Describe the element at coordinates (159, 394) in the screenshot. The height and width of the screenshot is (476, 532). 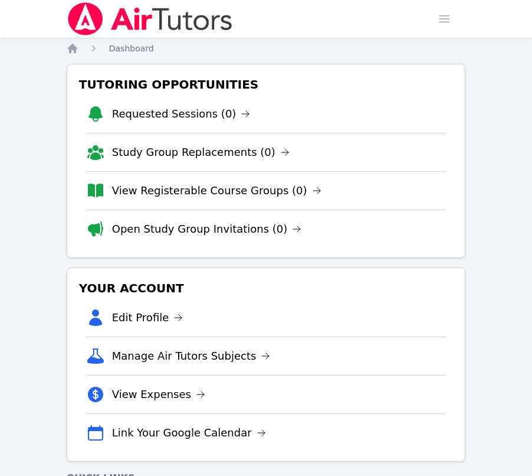
I see `a: View Expenses` at that location.